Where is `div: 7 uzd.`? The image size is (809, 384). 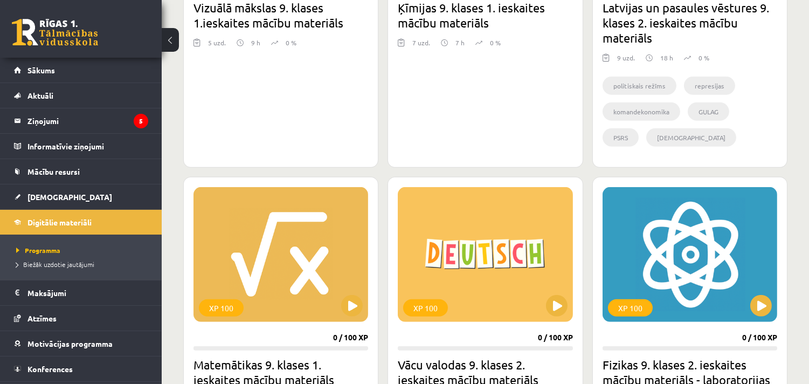
div: 7 uzd. is located at coordinates (421, 46).